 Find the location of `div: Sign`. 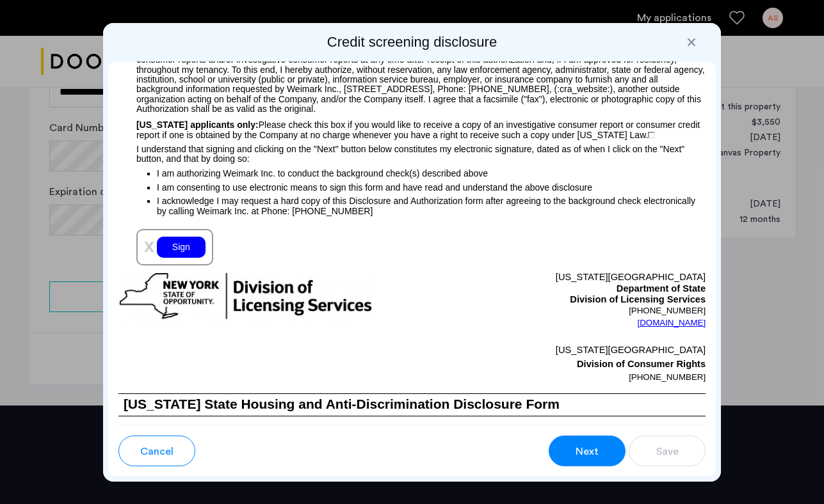

div: Sign is located at coordinates (181, 247).